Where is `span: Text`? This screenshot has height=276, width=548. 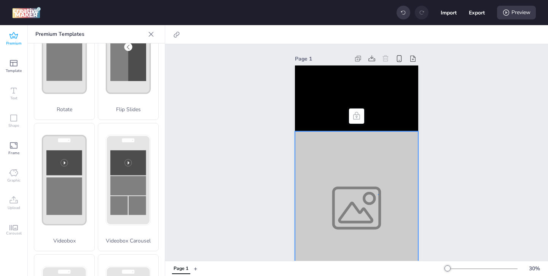 span: Text is located at coordinates (14, 98).